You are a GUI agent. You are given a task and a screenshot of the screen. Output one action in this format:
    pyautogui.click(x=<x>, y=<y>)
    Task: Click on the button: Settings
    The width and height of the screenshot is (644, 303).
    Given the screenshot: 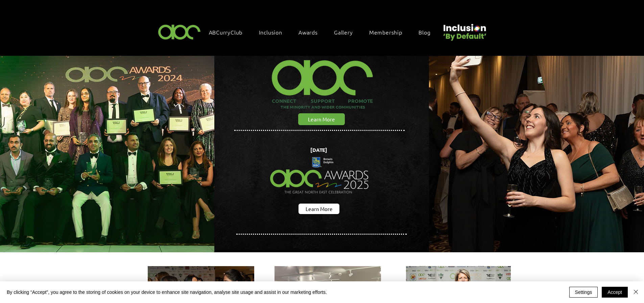 What is the action you would take?
    pyautogui.click(x=584, y=292)
    